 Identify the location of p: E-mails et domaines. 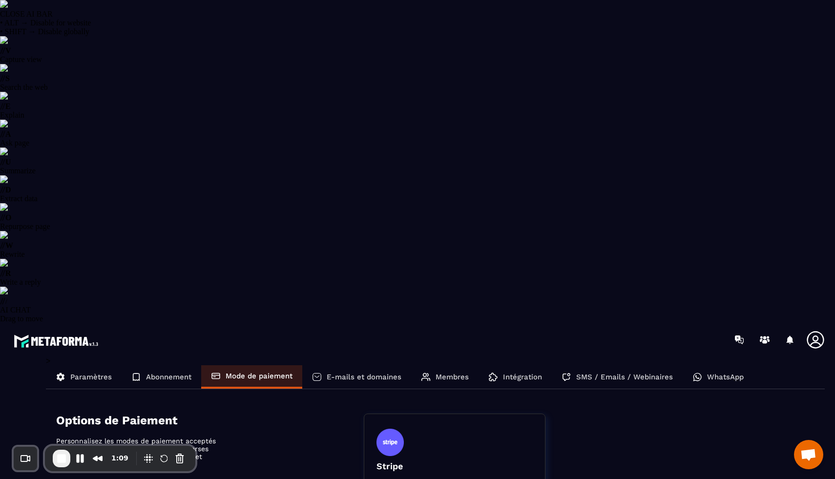
(364, 377).